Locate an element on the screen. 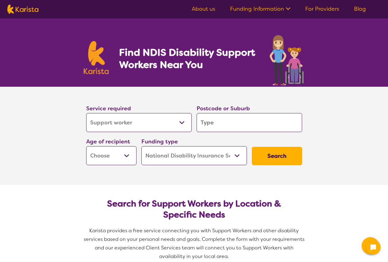 The image size is (388, 262). label: Funding type is located at coordinates (160, 142).